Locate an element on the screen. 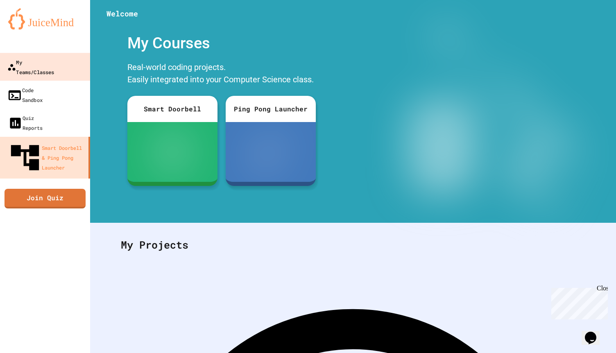  div: Ping Pong Launcher is located at coordinates (271, 109).